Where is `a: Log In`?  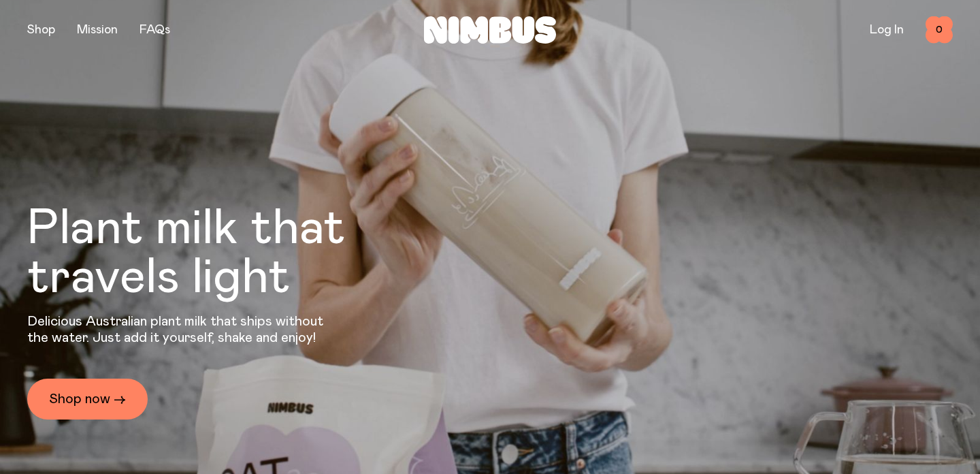 a: Log In is located at coordinates (887, 30).